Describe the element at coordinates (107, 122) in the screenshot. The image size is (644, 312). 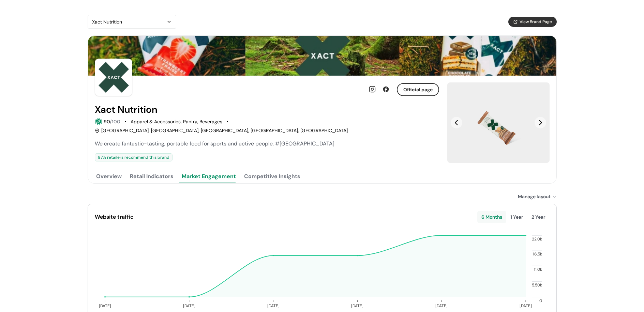
I see `span: 90` at that location.